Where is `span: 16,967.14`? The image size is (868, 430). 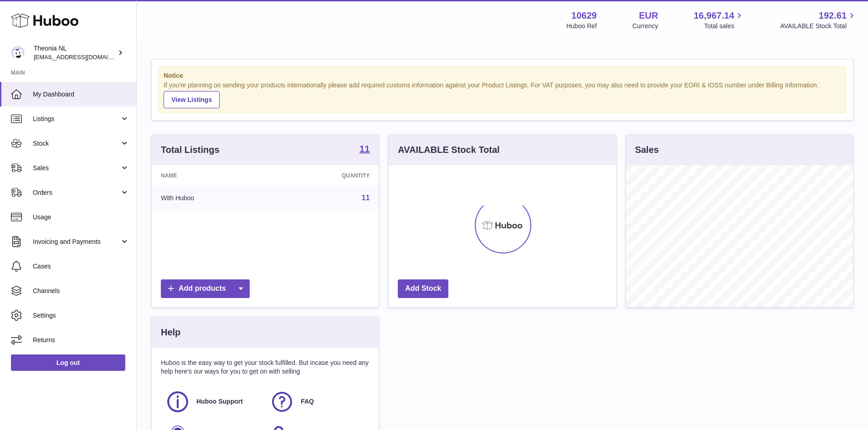
span: 16,967.14 is located at coordinates (714, 16).